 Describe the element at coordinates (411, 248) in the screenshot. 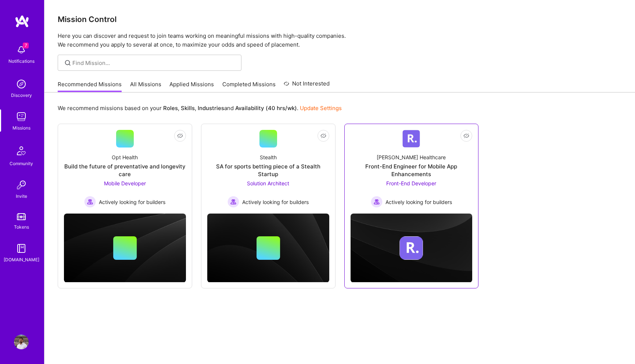

I see `img: Company logo` at that location.